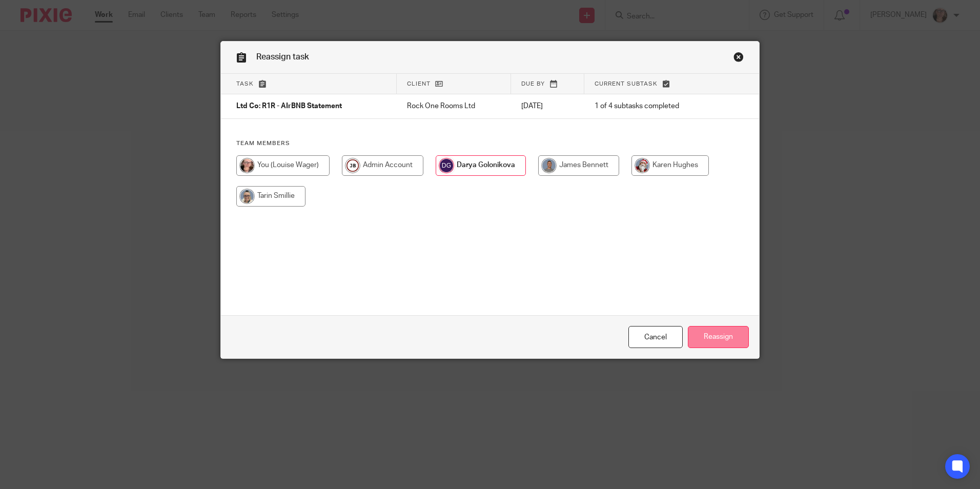 This screenshot has width=980, height=489. I want to click on td: 1 of 4 subtasks completed, so click(652, 107).